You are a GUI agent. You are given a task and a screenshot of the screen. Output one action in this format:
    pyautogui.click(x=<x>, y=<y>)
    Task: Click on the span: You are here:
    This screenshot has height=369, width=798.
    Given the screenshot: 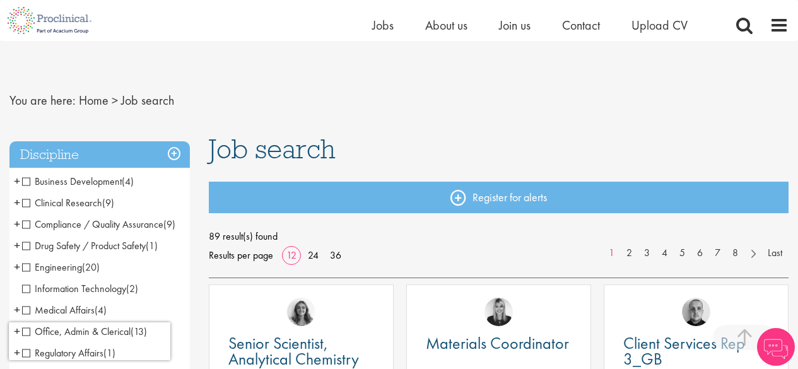 What is the action you would take?
    pyautogui.click(x=42, y=100)
    